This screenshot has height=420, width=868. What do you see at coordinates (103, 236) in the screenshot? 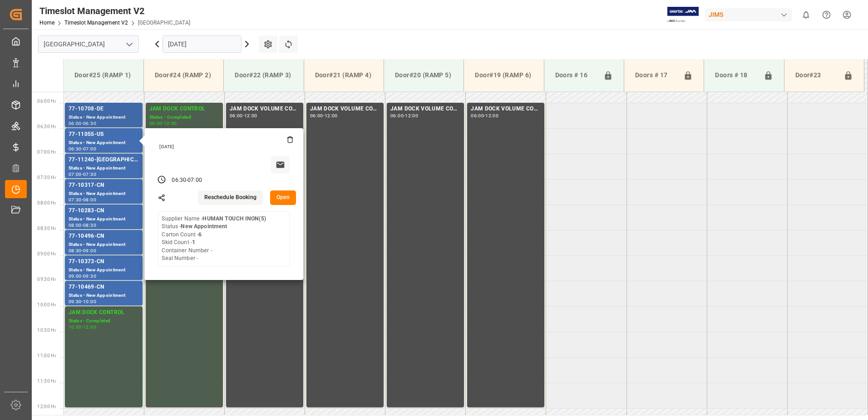
I see `div: 77-10496-CN` at bounding box center [103, 236].